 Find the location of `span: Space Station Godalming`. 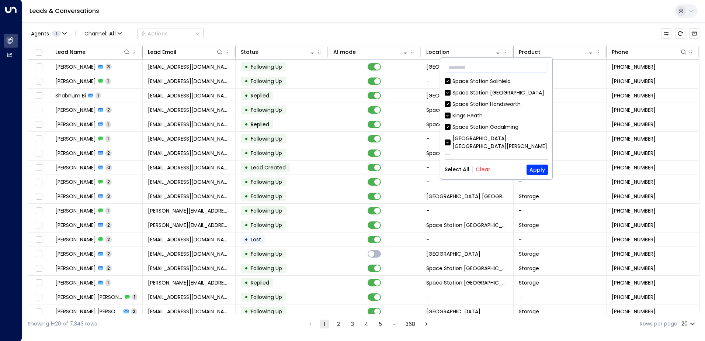

span: Space Station Godalming is located at coordinates (459, 110).